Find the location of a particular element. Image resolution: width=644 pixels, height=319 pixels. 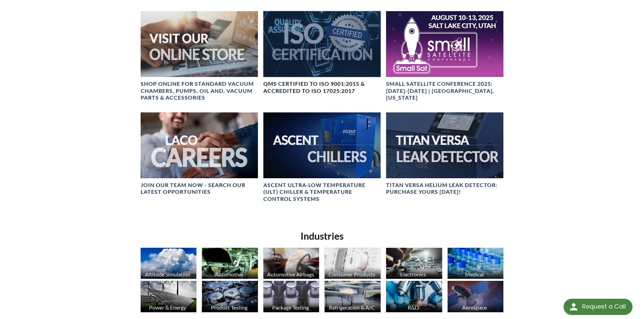

div: Product Testing is located at coordinates (228, 308).